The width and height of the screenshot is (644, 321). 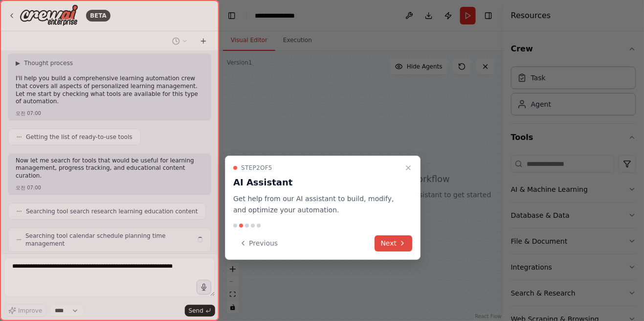 What do you see at coordinates (408, 168) in the screenshot?
I see `button: Close walkthrough` at bounding box center [408, 168].